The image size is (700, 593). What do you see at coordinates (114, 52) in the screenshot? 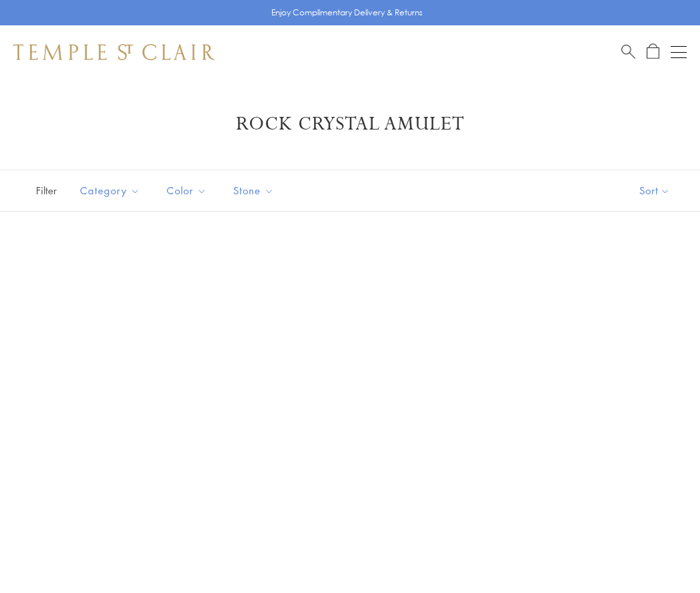
I see `img: Temple St. Clair` at bounding box center [114, 52].